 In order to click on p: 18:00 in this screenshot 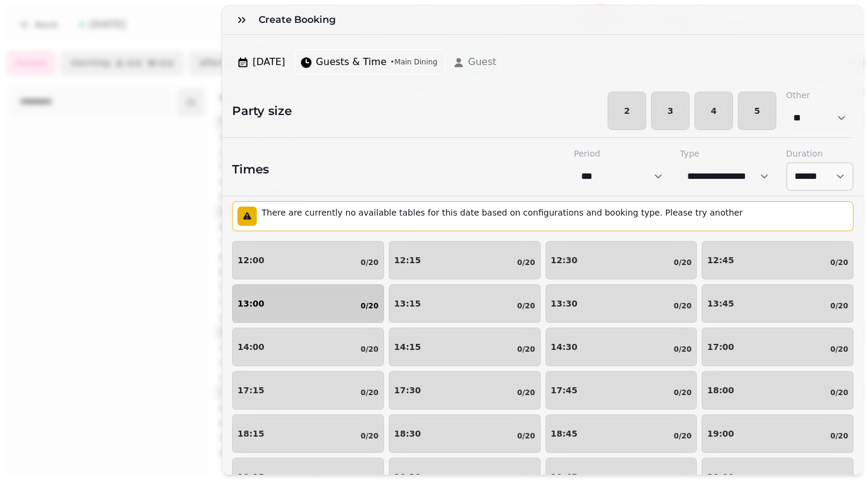, I will do `click(721, 391)`.